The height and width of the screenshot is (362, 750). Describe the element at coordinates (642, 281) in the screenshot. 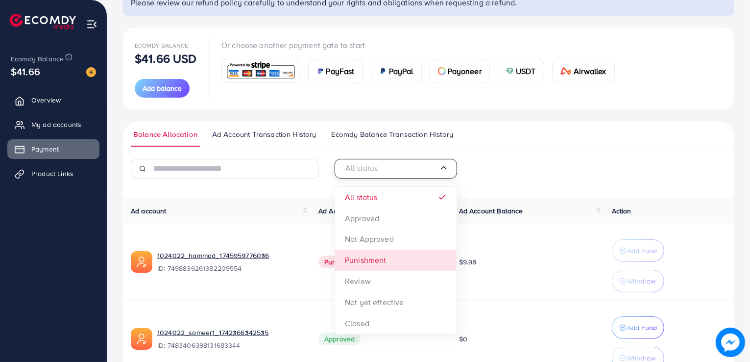

I see `p: Withdraw` at that location.